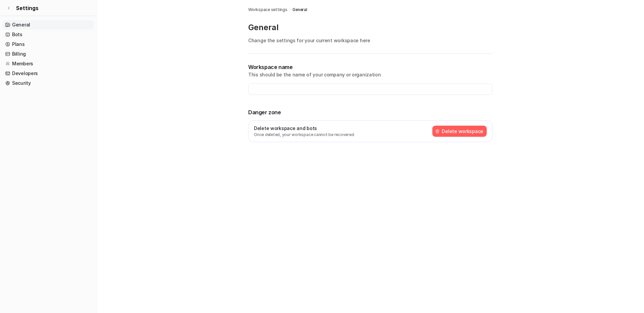 Image resolution: width=644 pixels, height=313 pixels. Describe the element at coordinates (299, 10) in the screenshot. I see `span: General` at that location.